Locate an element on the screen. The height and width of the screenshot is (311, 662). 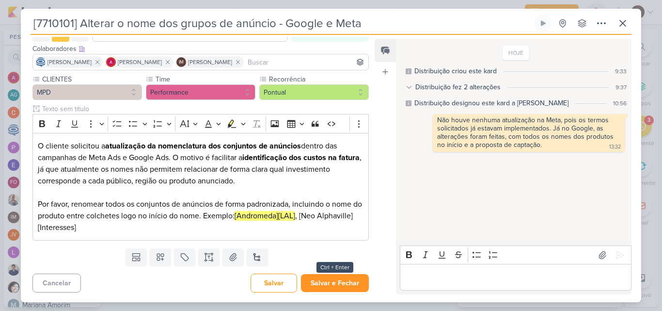
div: Distribuição criou este kard is located at coordinates (455, 71).